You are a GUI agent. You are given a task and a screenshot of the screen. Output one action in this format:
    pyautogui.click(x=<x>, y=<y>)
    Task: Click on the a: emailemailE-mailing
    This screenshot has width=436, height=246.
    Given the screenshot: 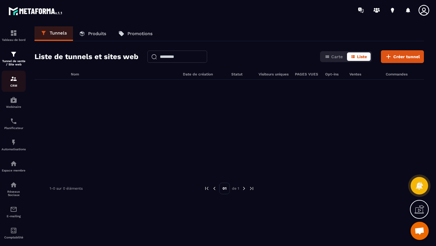 What is the action you would take?
    pyautogui.click(x=14, y=211)
    